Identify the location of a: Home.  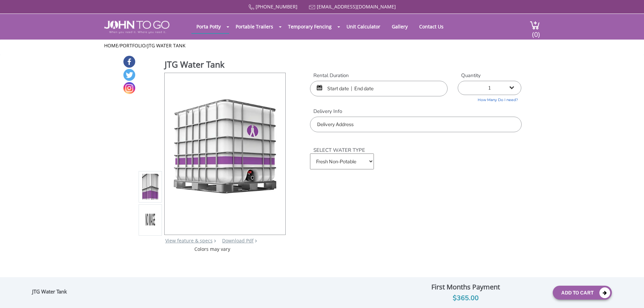
(111, 46).